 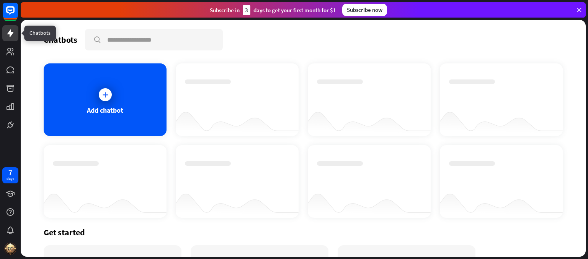 What do you see at coordinates (273, 10) in the screenshot?
I see `div: Subscribe in days to get your first month for $1` at bounding box center [273, 10].